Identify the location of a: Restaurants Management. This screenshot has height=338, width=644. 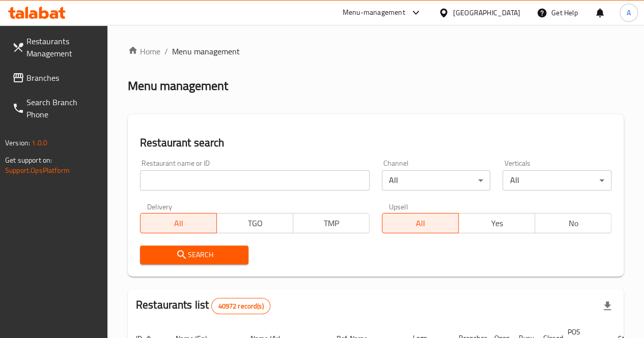
(55, 47).